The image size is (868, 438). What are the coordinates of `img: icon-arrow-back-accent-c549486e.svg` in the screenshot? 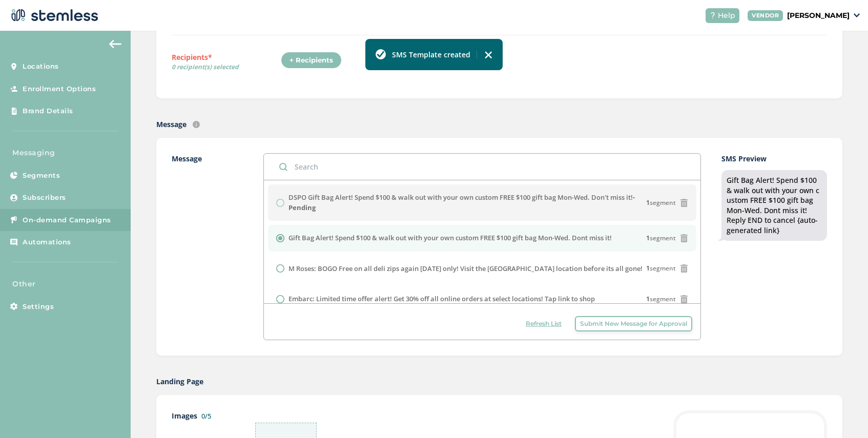 It's located at (115, 44).